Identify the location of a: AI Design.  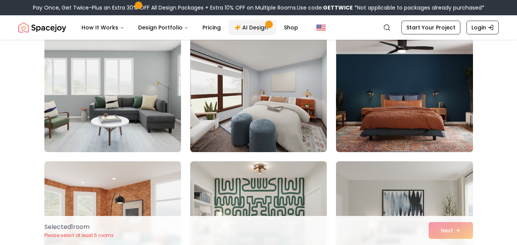
(252, 28).